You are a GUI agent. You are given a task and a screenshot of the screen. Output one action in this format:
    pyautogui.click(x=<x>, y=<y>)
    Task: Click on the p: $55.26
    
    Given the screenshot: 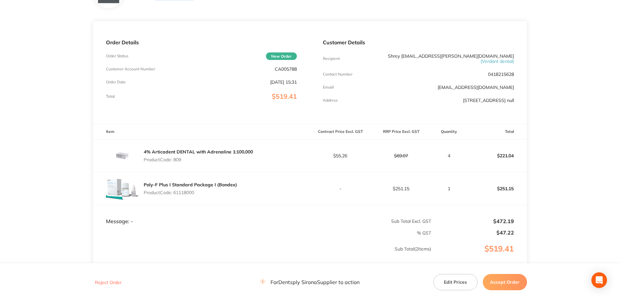 What is the action you would take?
    pyautogui.click(x=340, y=155)
    